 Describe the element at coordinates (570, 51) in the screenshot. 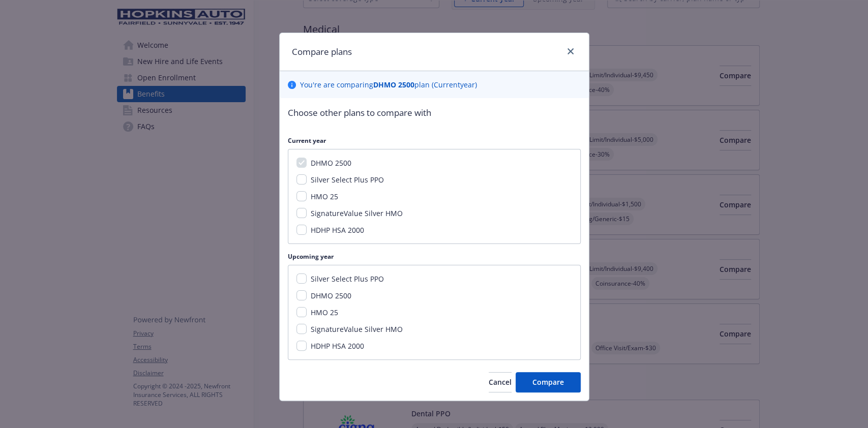

I see `a: close` at that location.